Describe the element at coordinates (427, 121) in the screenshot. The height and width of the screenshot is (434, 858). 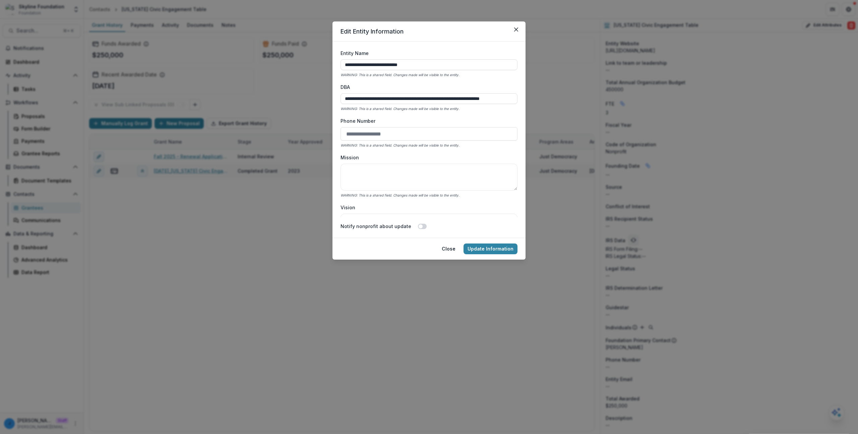
I see `label: Phone Number` at that location.